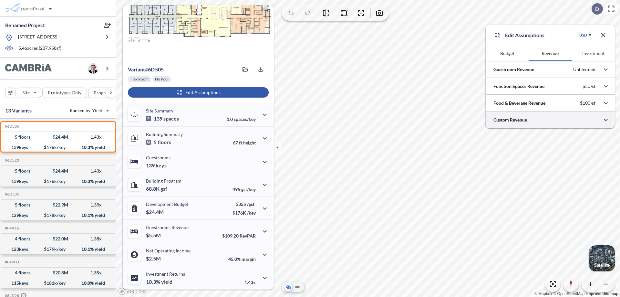 The image size is (620, 297). Describe the element at coordinates (249, 142) in the screenshot. I see `span: height` at that location.